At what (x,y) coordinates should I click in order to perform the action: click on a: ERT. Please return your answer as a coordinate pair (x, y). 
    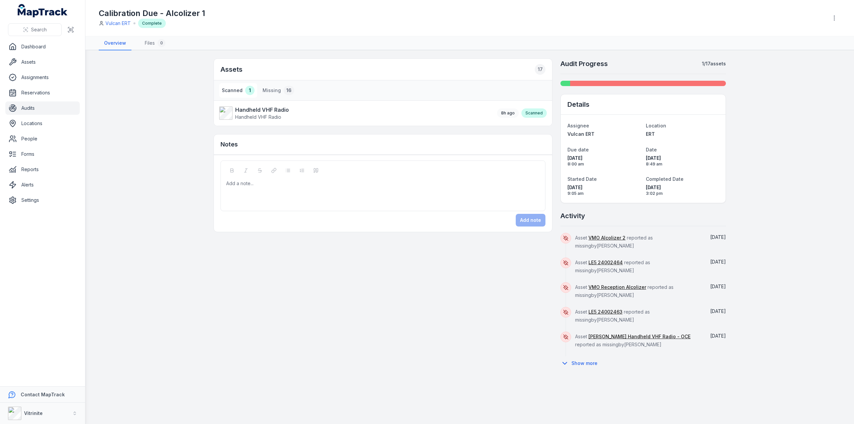
    Looking at the image, I should click on (682, 134).